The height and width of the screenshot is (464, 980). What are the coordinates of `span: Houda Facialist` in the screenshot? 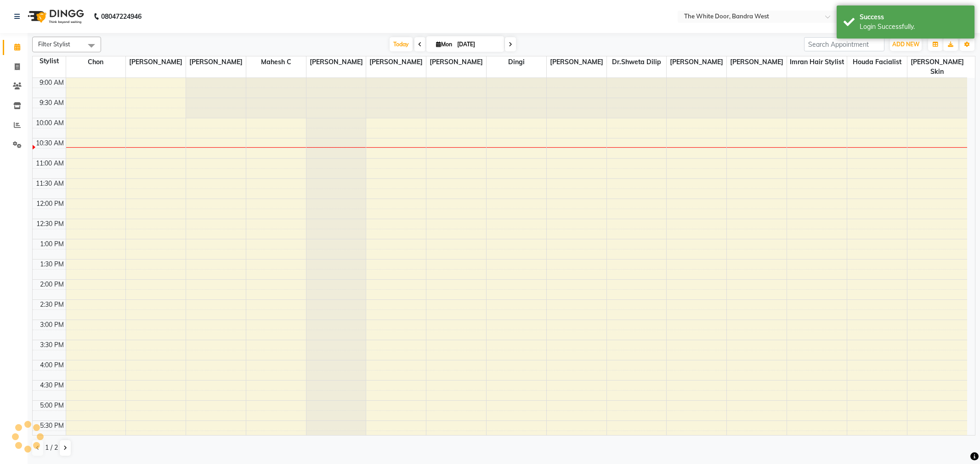 It's located at (876, 62).